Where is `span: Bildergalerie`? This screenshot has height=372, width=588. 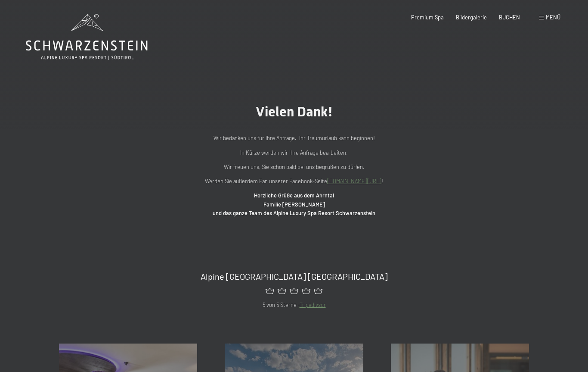
span: Bildergalerie is located at coordinates (472, 17).